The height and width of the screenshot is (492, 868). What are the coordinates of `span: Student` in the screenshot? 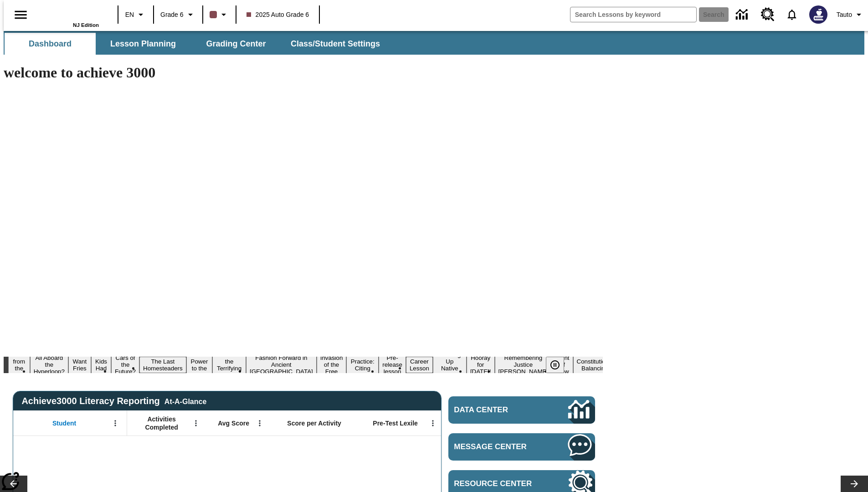 It's located at (64, 423).